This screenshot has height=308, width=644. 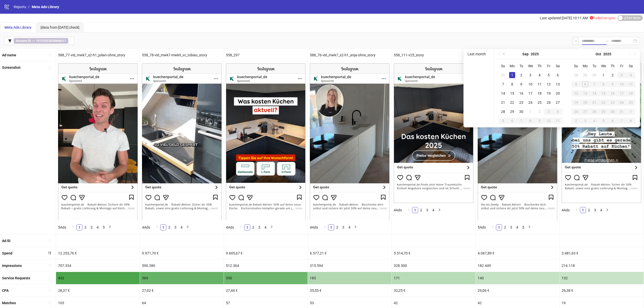 I want to click on td: 2025-09-25, so click(x=539, y=102).